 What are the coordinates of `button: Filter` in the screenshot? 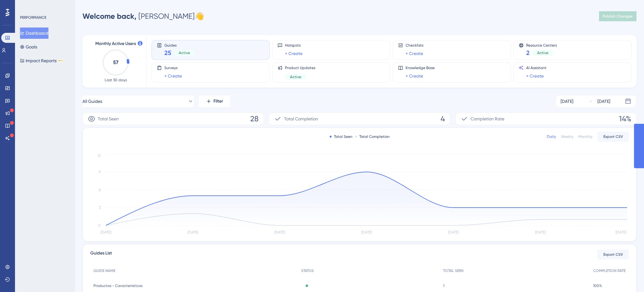 It's located at (214, 101).